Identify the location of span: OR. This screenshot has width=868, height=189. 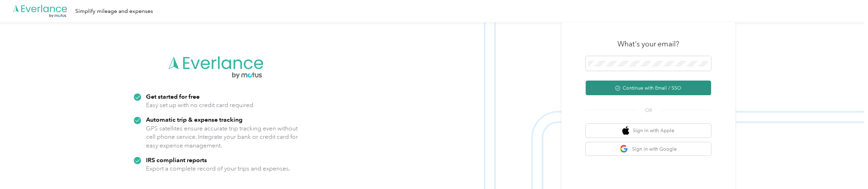
(648, 110).